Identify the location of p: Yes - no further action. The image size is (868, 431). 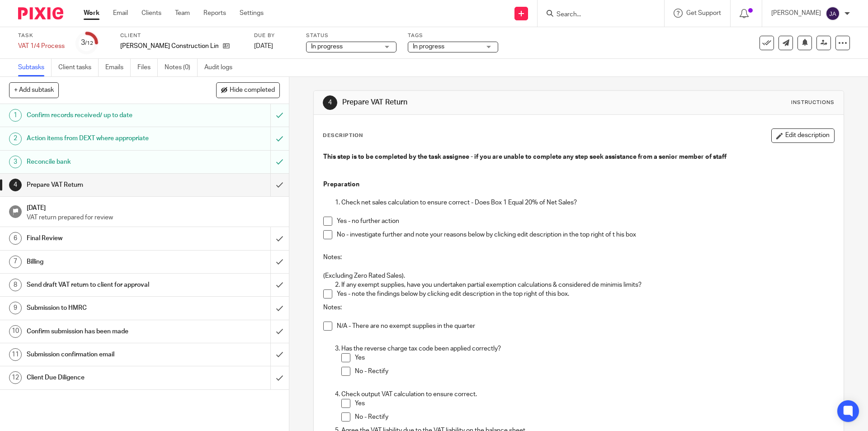
(585, 221).